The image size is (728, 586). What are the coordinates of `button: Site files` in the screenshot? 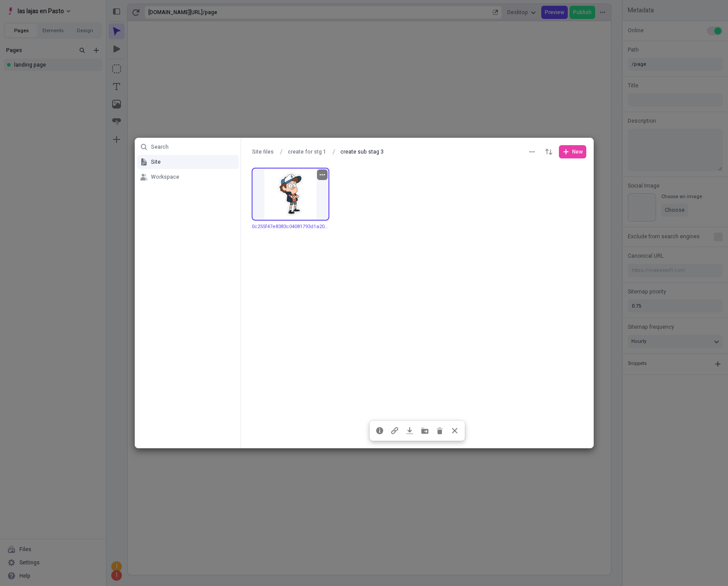 It's located at (263, 152).